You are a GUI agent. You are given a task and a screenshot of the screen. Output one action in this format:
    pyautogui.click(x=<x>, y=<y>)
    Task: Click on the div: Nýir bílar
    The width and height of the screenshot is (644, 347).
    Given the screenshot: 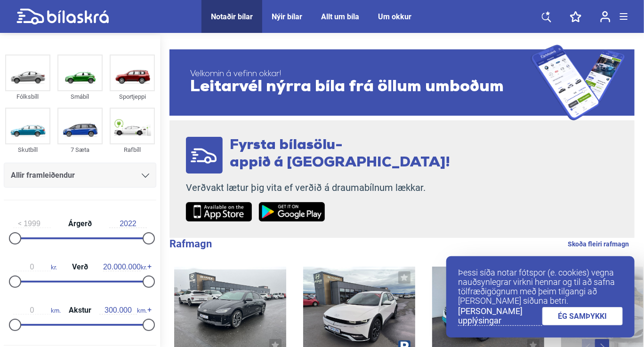 What is the action you would take?
    pyautogui.click(x=287, y=17)
    